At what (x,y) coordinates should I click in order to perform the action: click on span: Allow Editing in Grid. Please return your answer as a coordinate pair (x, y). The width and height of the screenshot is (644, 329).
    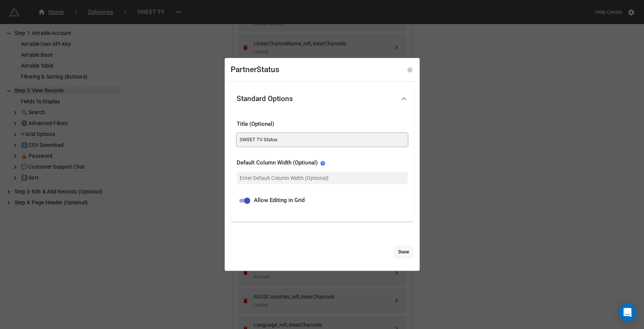
    Looking at the image, I should click on (279, 201).